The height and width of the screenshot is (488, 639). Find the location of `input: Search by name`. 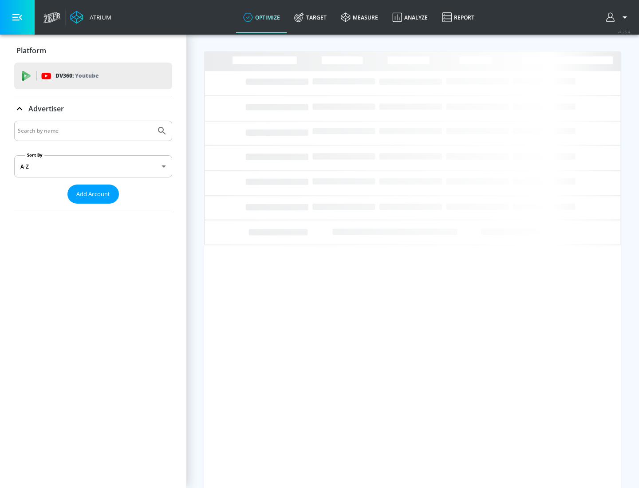

input: Search by name is located at coordinates (85, 131).